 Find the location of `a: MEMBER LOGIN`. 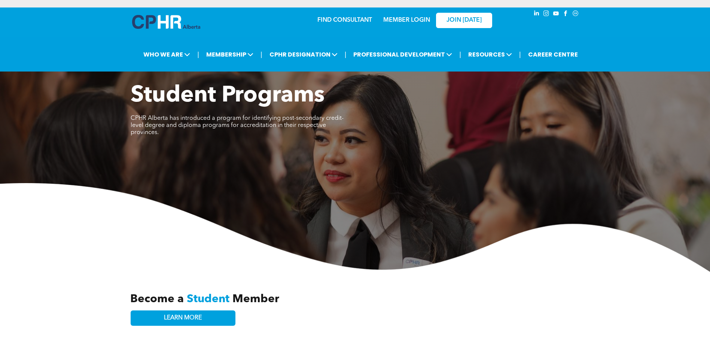

a: MEMBER LOGIN is located at coordinates (407, 20).